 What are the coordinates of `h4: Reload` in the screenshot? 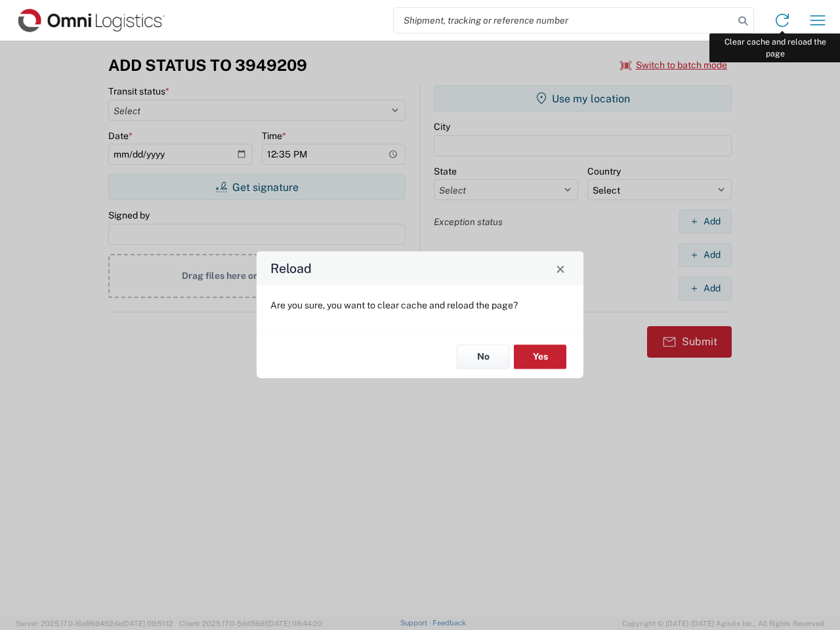 It's located at (291, 268).